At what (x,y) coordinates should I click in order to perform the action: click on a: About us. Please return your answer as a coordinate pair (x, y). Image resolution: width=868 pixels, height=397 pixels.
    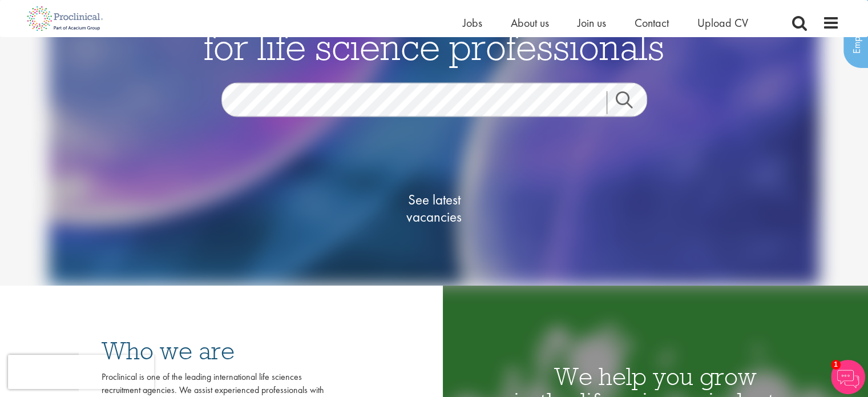
    Looking at the image, I should click on (530, 23).